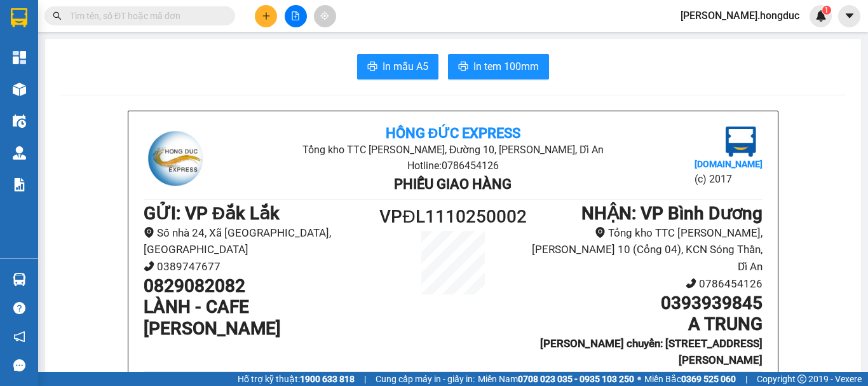 Image resolution: width=868 pixels, height=386 pixels. Describe the element at coordinates (19, 18) in the screenshot. I see `img: logo-vxr` at that location.